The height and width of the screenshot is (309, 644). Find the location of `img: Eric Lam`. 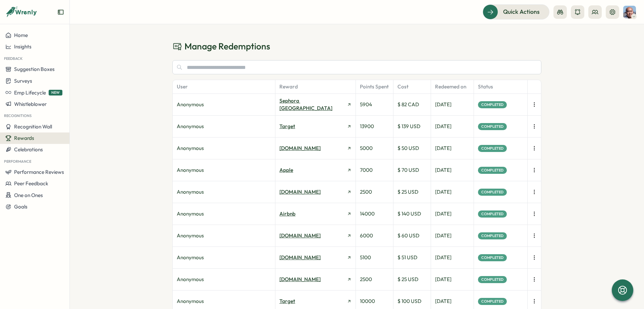

img: Eric Lam is located at coordinates (630, 12).